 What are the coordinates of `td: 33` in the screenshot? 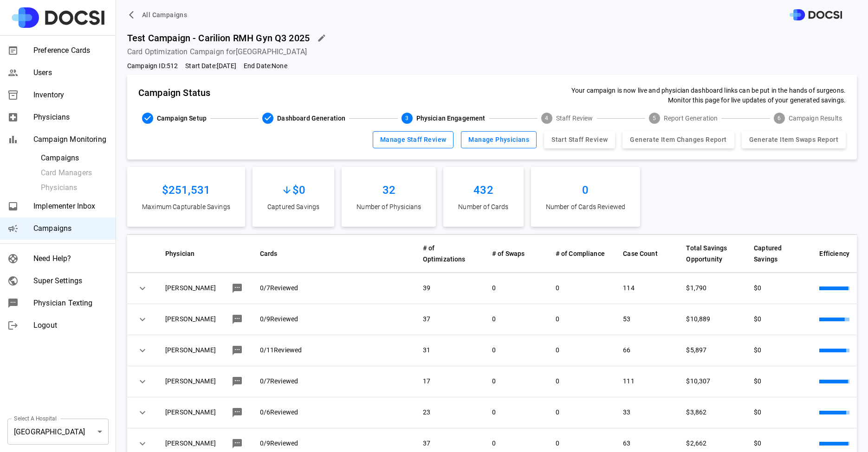 It's located at (647, 412).